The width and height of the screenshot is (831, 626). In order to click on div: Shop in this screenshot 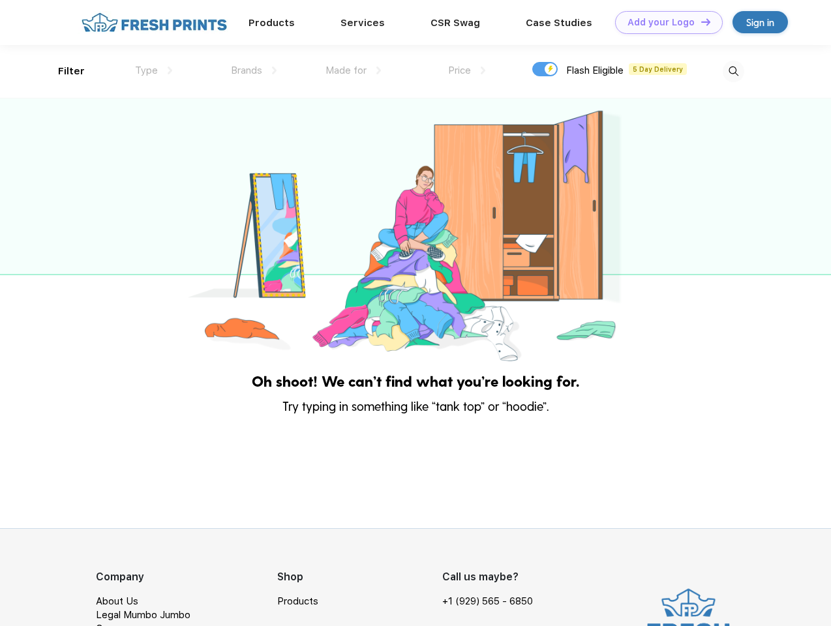, I will do `click(359, 577)`.